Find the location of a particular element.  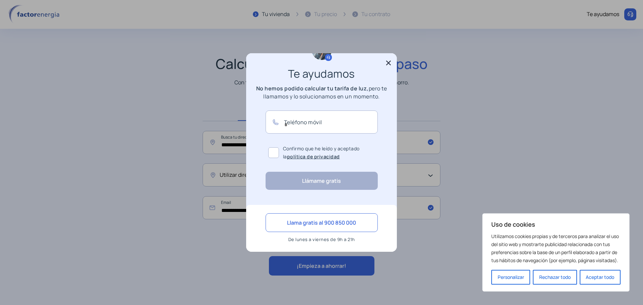

p: pero te llamamos y lo solucionamos en un momento. is located at coordinates (321, 92).